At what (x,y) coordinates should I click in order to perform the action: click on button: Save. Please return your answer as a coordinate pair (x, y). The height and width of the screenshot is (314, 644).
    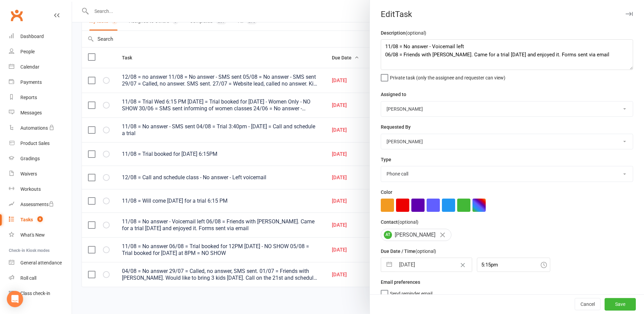
    Looking at the image, I should click on (620, 305).